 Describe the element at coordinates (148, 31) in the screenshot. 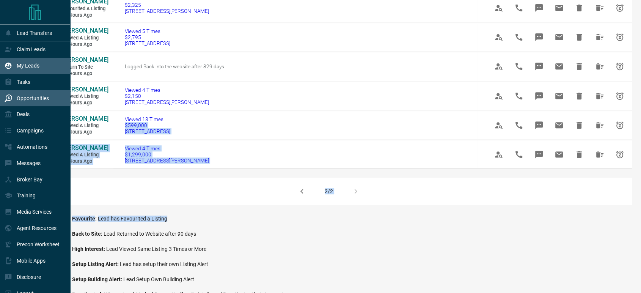

I see `span: Viewed 5 Times` at that location.